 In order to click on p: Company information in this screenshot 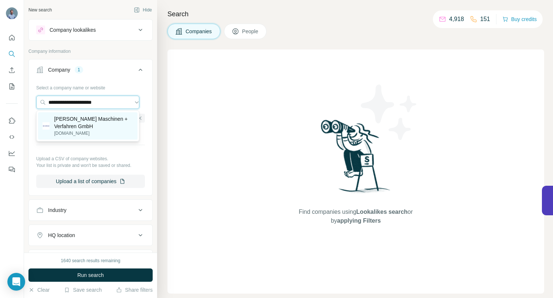, I will do `click(91, 51)`.